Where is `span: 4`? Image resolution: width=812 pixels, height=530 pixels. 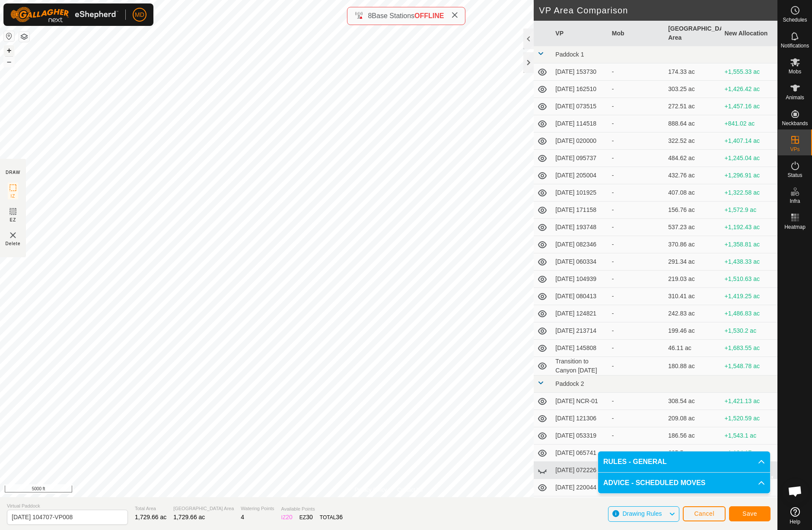
span: 4 is located at coordinates (243, 518).